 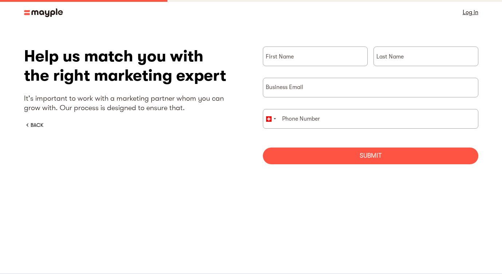 I want to click on a: Log in, so click(x=470, y=12).